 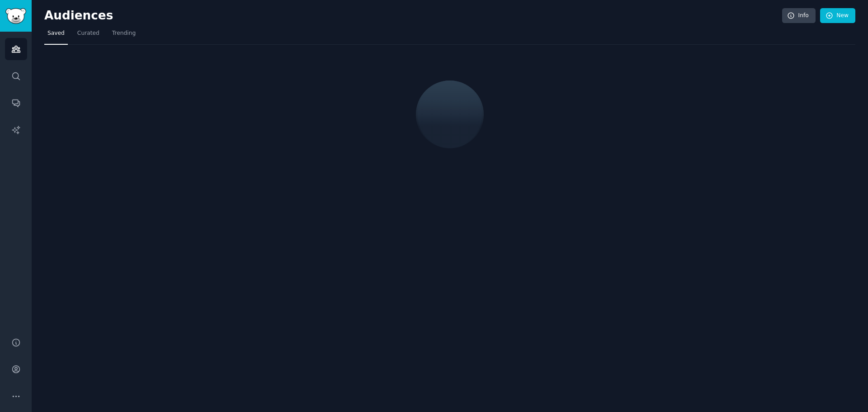 What do you see at coordinates (56, 35) in the screenshot?
I see `a: Saved` at bounding box center [56, 35].